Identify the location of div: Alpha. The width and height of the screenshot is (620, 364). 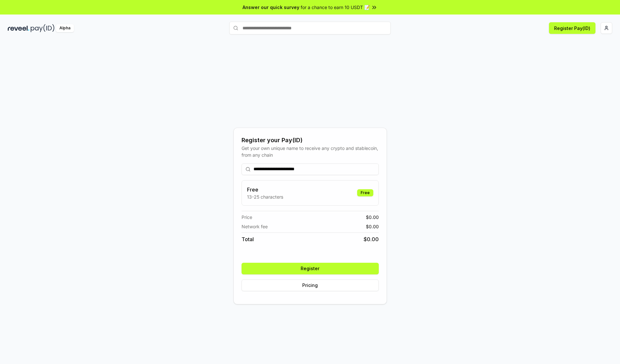
(65, 28).